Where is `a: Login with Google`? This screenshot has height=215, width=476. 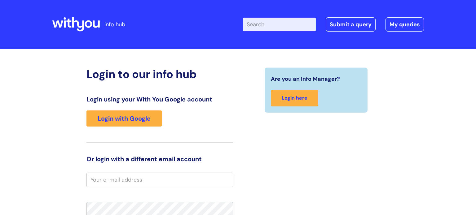 a: Login with Google is located at coordinates (124, 119).